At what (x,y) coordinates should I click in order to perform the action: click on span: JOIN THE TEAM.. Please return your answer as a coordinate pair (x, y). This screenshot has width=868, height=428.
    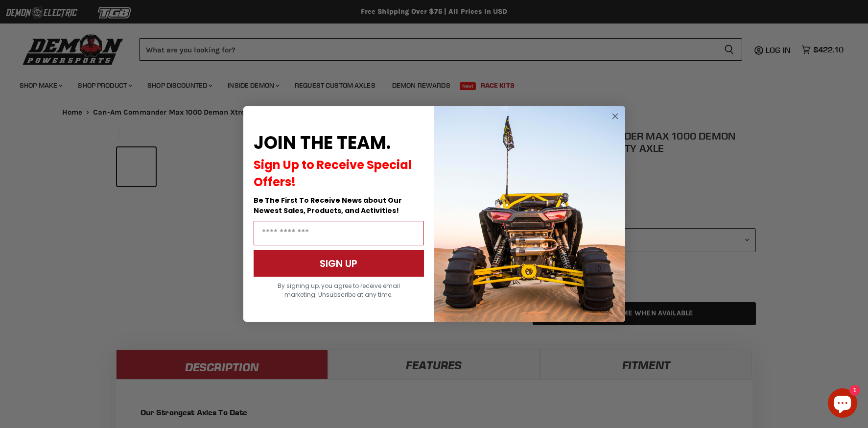
    Looking at the image, I should click on (322, 142).